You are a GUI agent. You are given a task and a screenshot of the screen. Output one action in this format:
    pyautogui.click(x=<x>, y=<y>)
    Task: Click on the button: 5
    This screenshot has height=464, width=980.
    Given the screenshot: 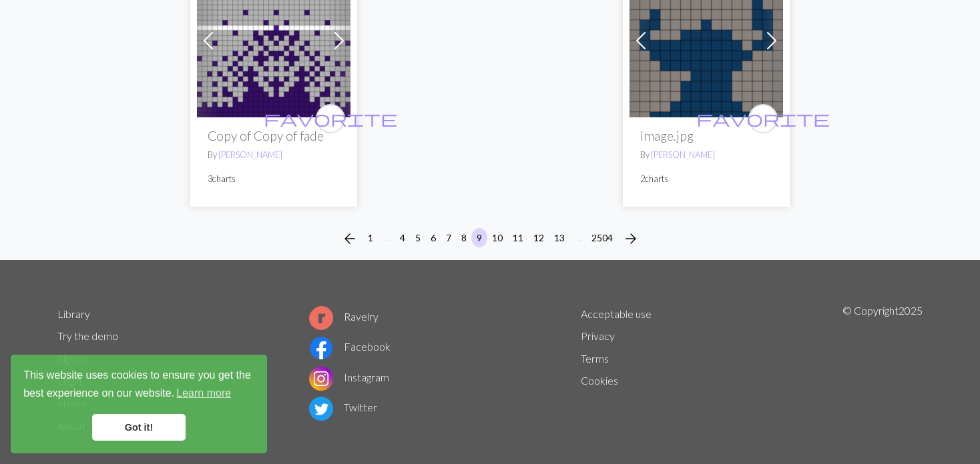 What is the action you would take?
    pyautogui.click(x=418, y=237)
    